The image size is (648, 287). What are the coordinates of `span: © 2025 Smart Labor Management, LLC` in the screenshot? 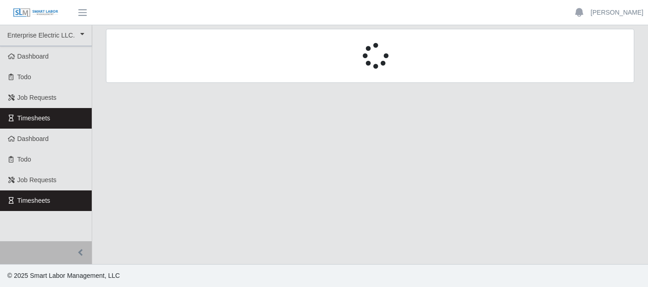 It's located at (63, 276).